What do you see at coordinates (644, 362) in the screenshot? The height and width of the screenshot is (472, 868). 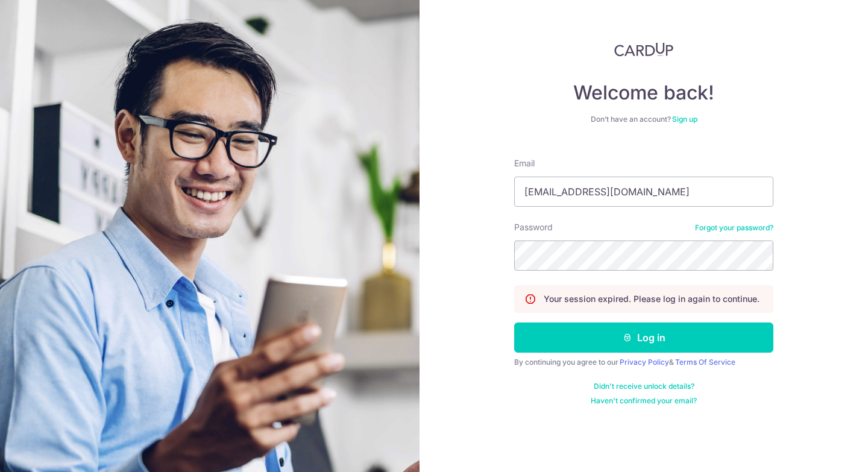 I see `div: By continuing you agree to our &` at bounding box center [644, 362].